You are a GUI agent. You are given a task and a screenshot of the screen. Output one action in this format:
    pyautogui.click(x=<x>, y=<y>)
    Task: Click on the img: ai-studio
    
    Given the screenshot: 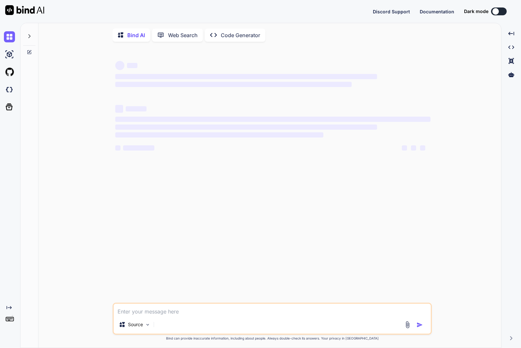 What is the action you would take?
    pyautogui.click(x=9, y=54)
    